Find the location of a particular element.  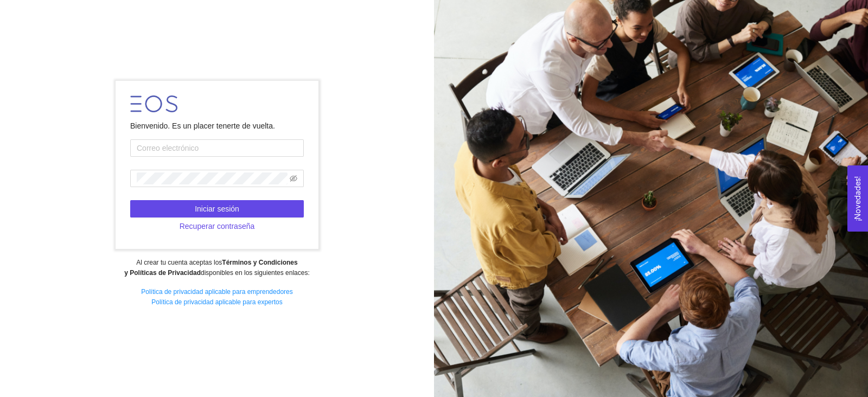

input: Correo electrónico is located at coordinates (217, 148).